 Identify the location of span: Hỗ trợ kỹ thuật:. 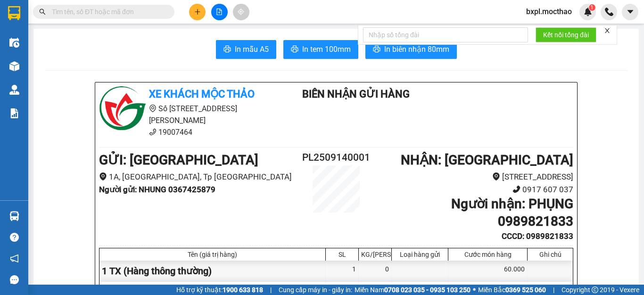
(220, 290).